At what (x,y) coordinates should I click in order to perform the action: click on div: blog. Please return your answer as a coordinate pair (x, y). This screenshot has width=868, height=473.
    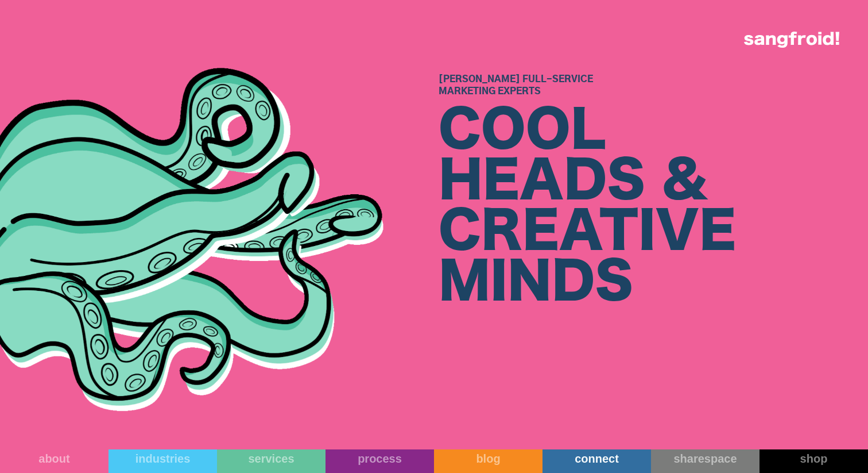
    Looking at the image, I should click on (488, 459).